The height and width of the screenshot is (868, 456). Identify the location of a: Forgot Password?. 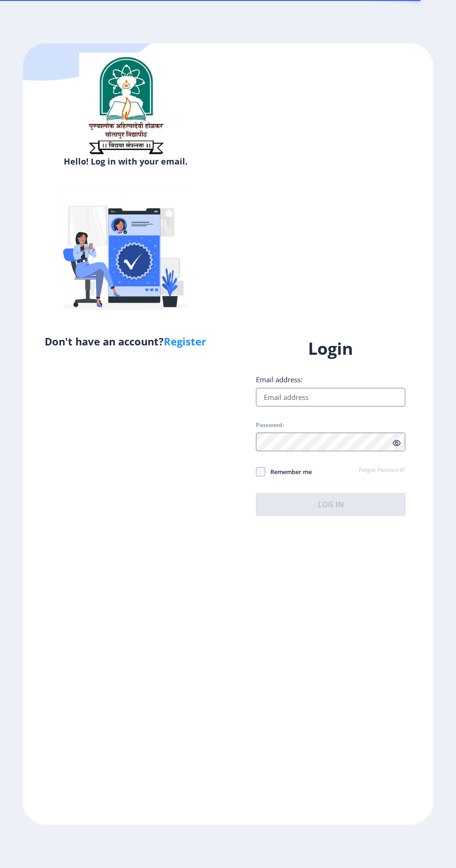
(382, 470).